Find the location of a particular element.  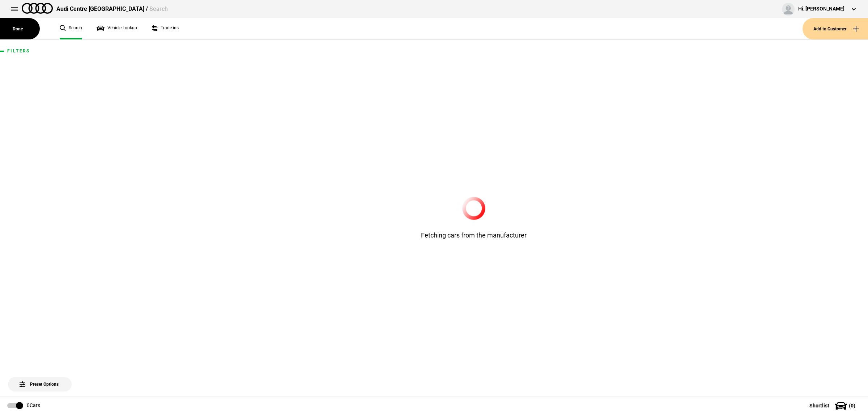

a: Vehicle Lookup is located at coordinates (117, 29).